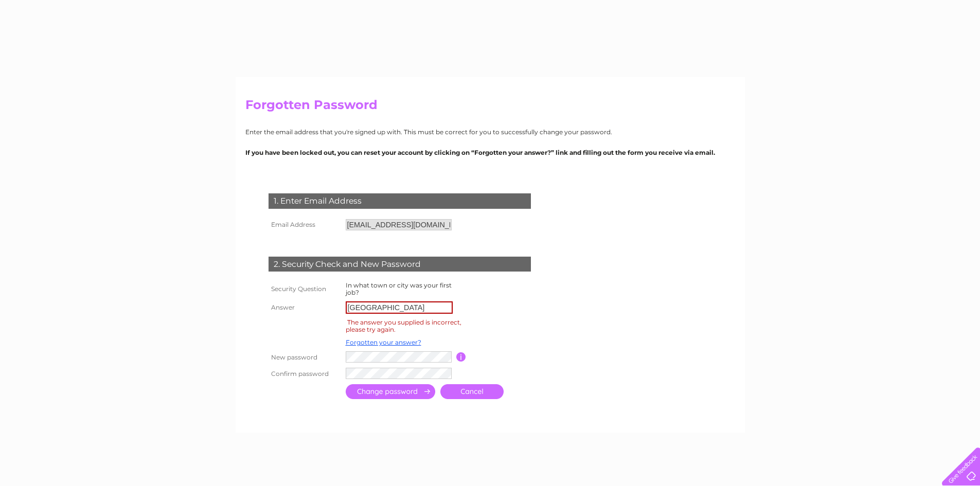 Image resolution: width=980 pixels, height=486 pixels. Describe the element at coordinates (461, 357) in the screenshot. I see `input: Information` at that location.